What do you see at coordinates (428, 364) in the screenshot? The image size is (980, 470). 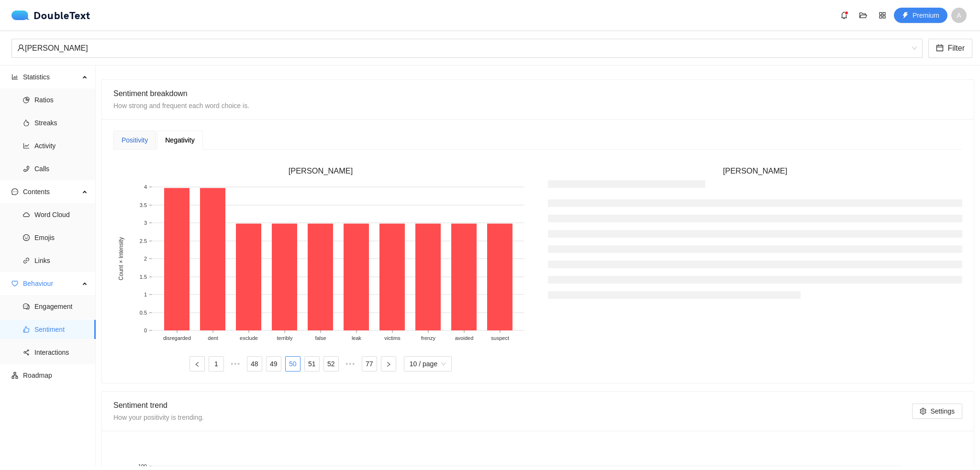 I see `div: Page Size` at bounding box center [428, 364].